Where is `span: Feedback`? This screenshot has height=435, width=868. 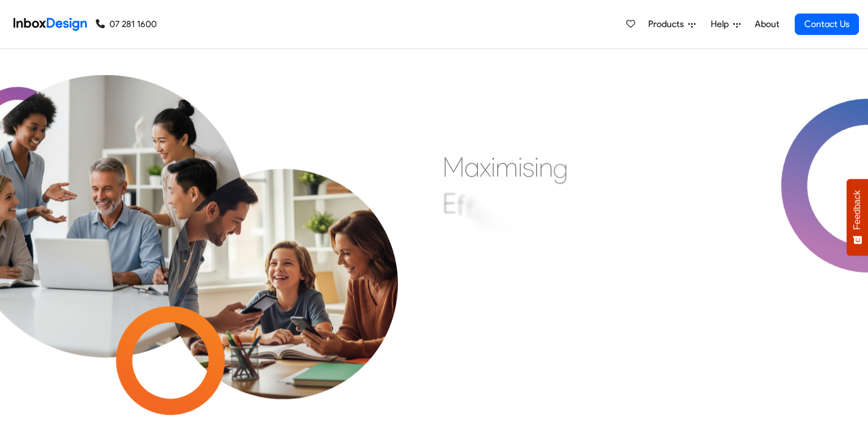 span: Feedback is located at coordinates (857, 210).